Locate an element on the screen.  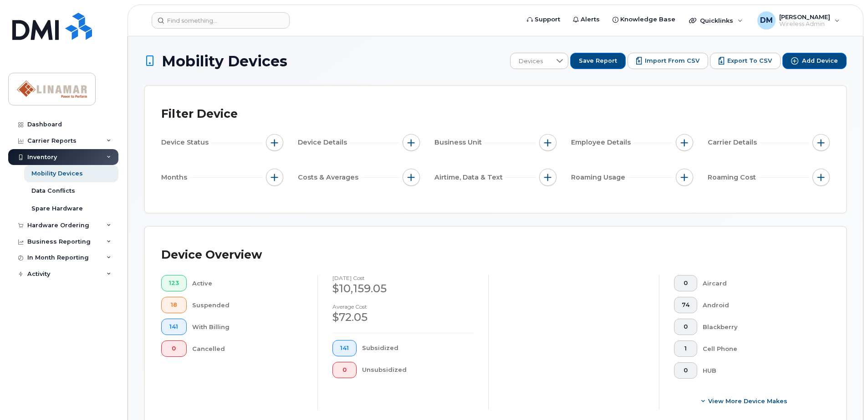
button: View More Device Makes is located at coordinates (744, 401).